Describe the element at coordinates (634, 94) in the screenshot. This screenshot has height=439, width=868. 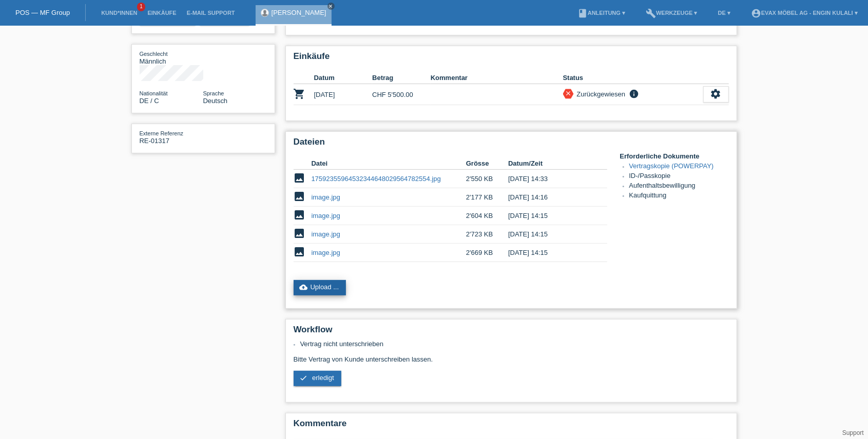
I see `i: info` at that location.